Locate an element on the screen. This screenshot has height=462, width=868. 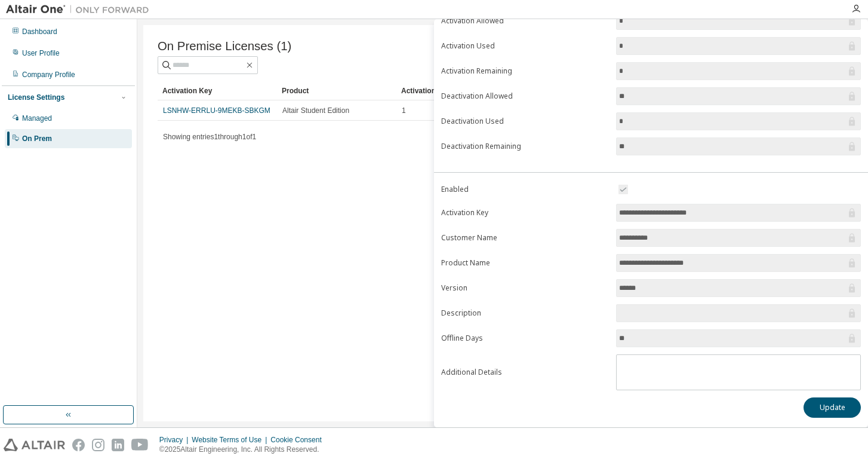
img: linkedin.svg is located at coordinates (117, 444).